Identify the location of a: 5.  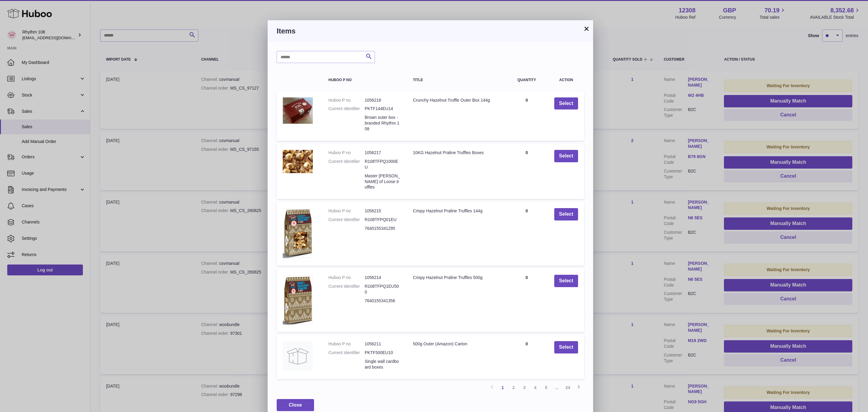
(546, 387).